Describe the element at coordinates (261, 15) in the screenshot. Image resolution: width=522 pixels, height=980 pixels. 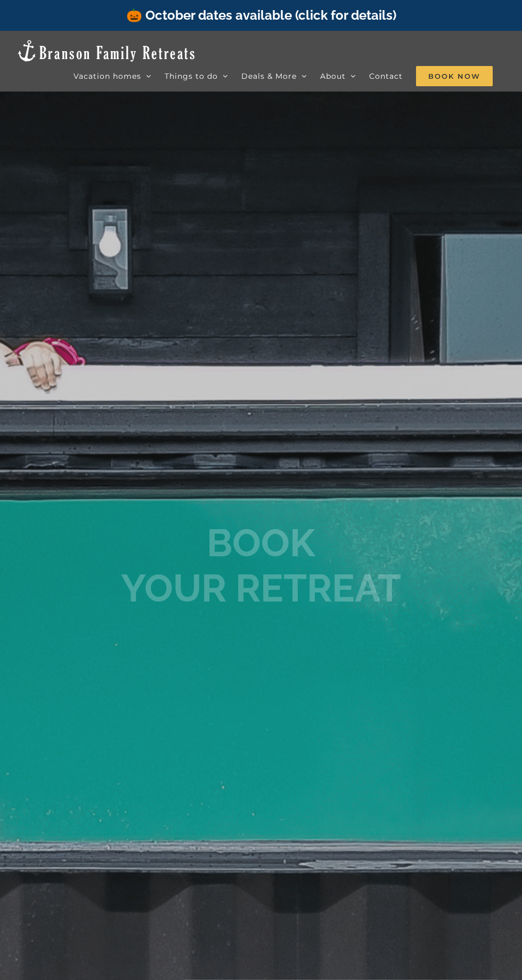
I see `a: 🎃 October dates available (click for details)` at that location.